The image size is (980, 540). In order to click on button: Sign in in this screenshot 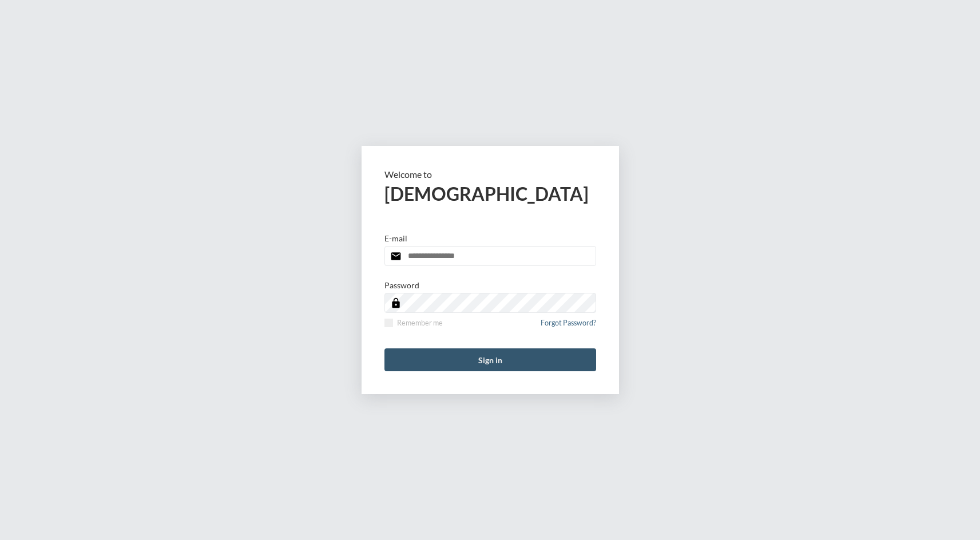, I will do `click(490, 360)`.